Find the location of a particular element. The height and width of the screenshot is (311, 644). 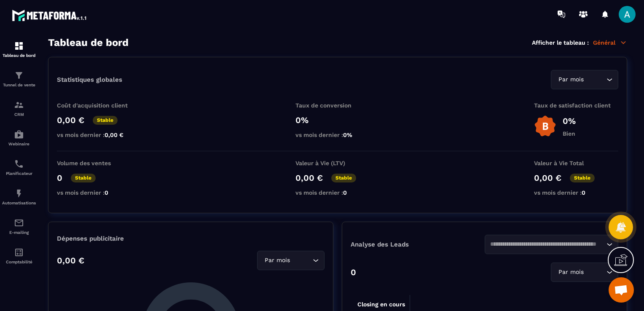

p: Tableau de bord is located at coordinates (19, 55).